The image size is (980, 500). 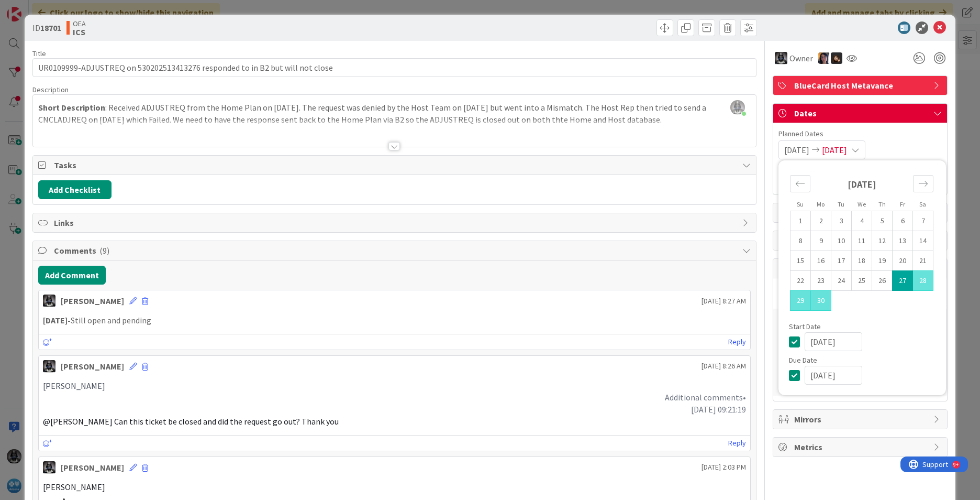 I want to click on div: Move forward to switch to the next month., so click(x=923, y=184).